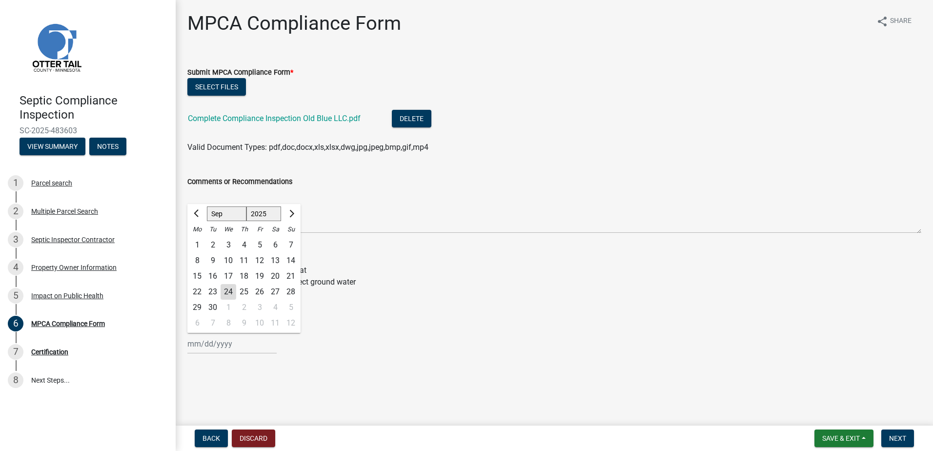  What do you see at coordinates (253, 438) in the screenshot?
I see `button: Discard` at bounding box center [253, 438].